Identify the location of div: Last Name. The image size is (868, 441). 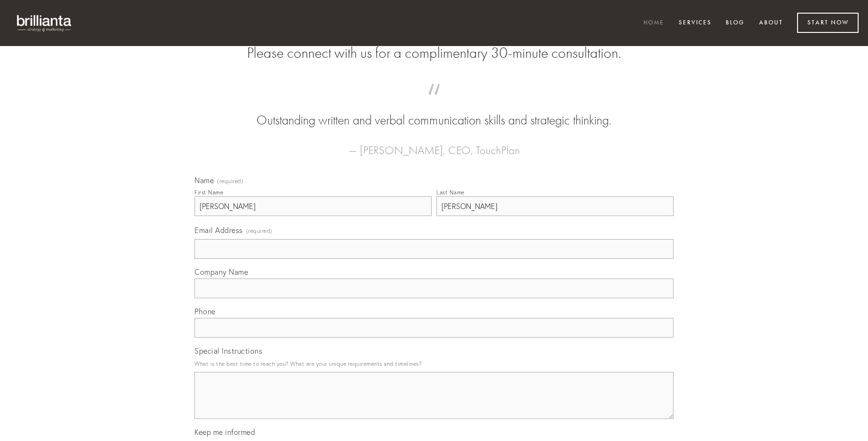
(450, 192).